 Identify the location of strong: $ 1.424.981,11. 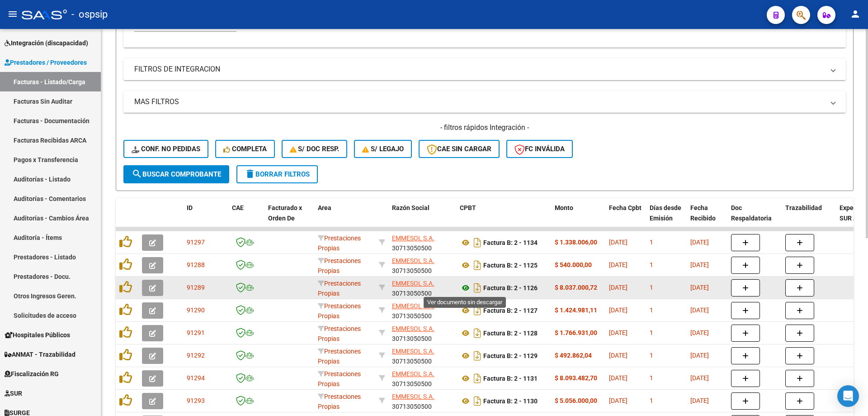
(576, 310).